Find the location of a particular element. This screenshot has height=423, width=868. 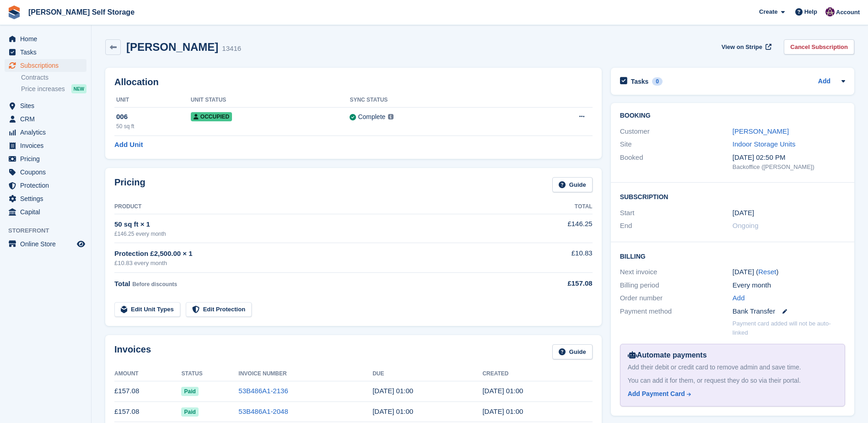

span: Invoices is located at coordinates (47, 145).